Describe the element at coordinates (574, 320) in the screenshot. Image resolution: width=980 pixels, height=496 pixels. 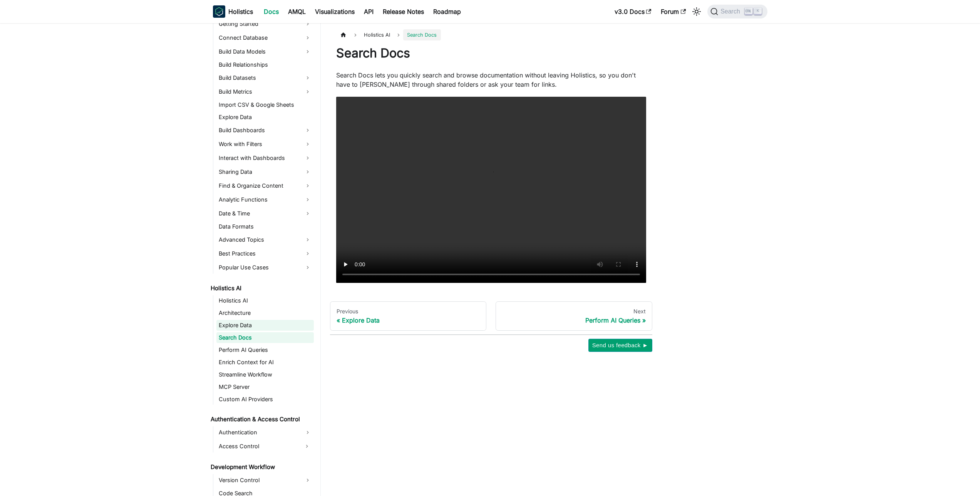
I see `div: Perform AI Queries` at that location.